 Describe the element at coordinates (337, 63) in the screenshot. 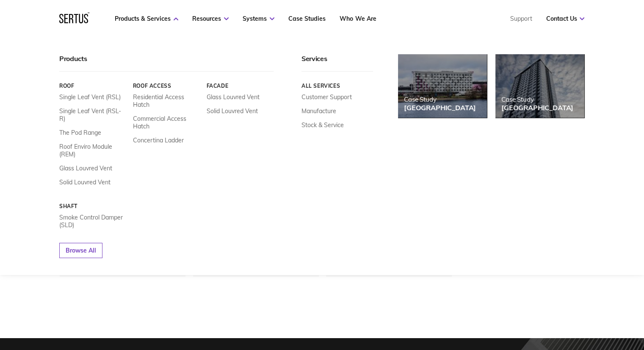

I see `div: Services` at that location.